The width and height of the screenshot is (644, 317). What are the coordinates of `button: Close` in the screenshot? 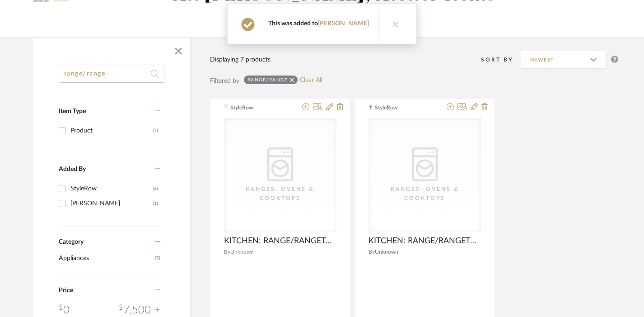 It's located at (178, 51).